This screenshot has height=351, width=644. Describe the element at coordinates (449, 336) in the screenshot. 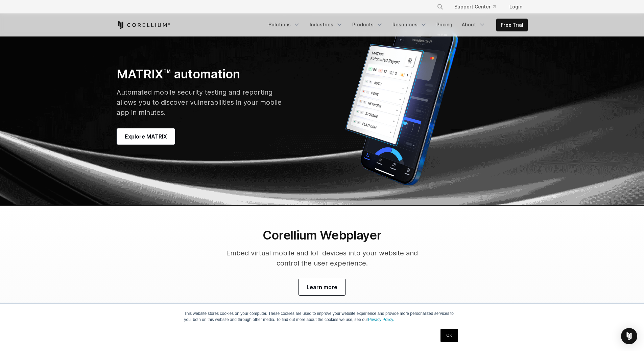

I see `a: OK` at that location.